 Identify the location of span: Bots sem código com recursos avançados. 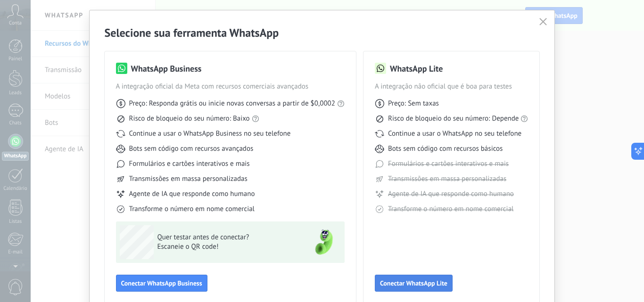
(191, 149).